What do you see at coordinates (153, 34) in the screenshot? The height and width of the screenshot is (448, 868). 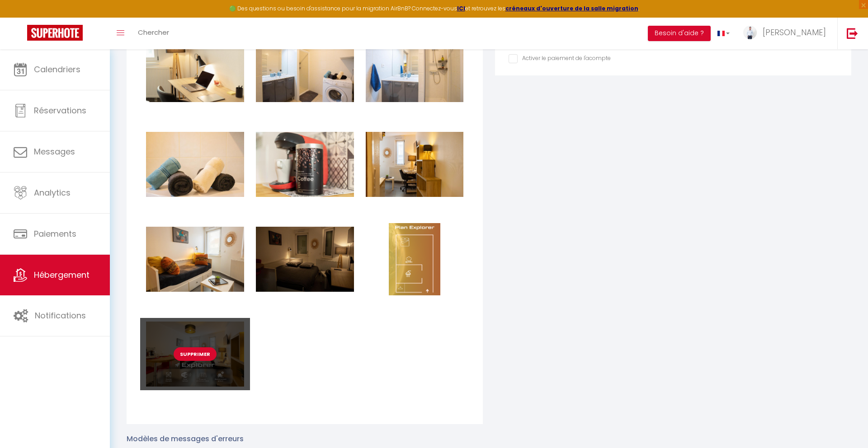 I see `a: Chercher` at bounding box center [153, 34].